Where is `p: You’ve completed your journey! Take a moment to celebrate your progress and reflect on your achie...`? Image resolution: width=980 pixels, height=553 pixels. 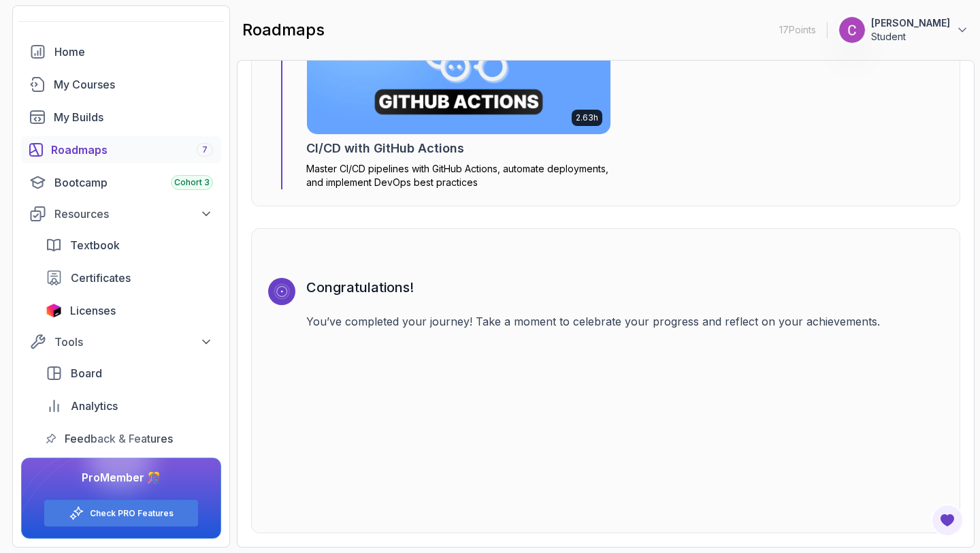 p: You’ve completed your journey! Take a moment to celebrate your progress and reflect on your achie... is located at coordinates (625, 321).